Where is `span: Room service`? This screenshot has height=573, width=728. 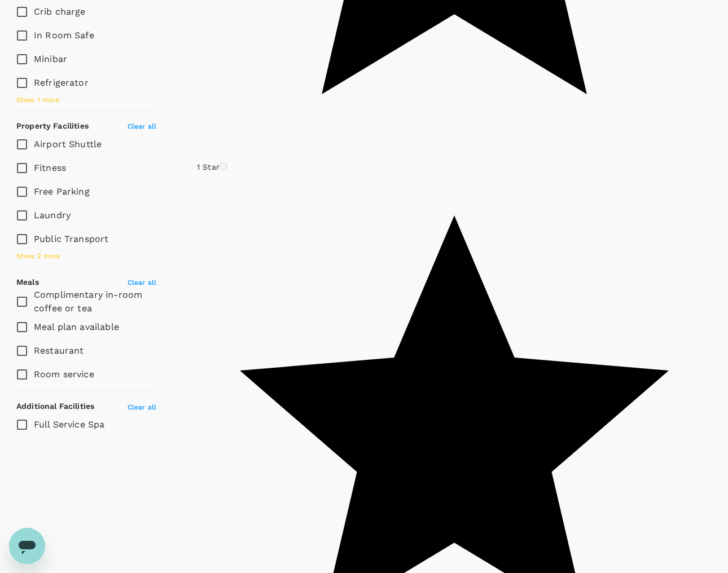 span: Room service is located at coordinates (64, 374).